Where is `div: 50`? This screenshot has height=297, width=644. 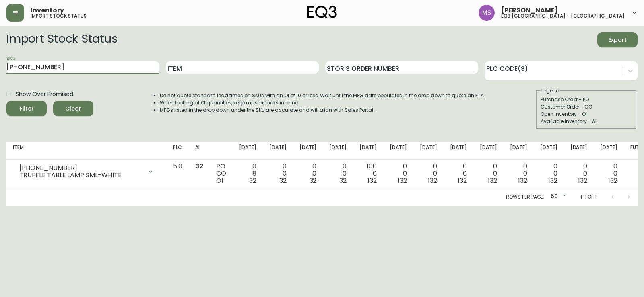
div: 50 is located at coordinates (557, 196).